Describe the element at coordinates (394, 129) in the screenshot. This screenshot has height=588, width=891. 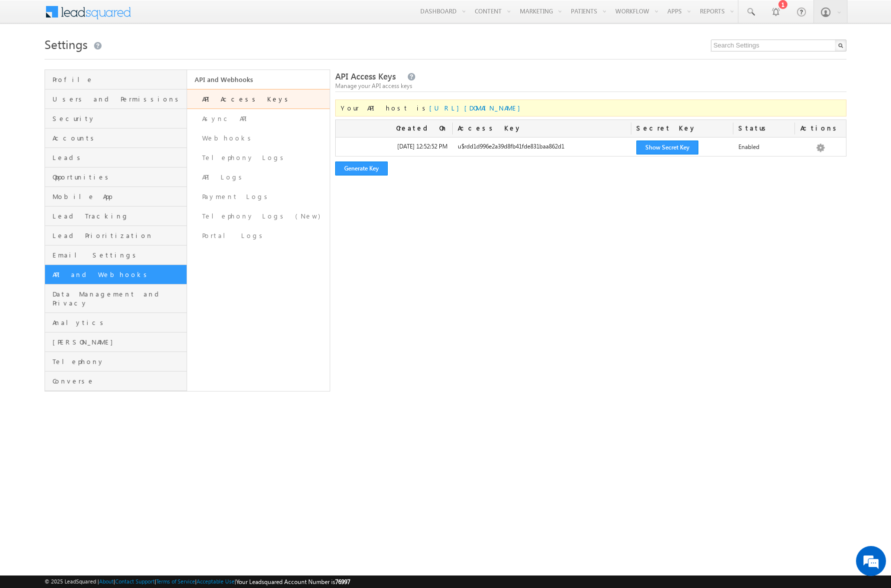
I see `div: Created On` at that location.